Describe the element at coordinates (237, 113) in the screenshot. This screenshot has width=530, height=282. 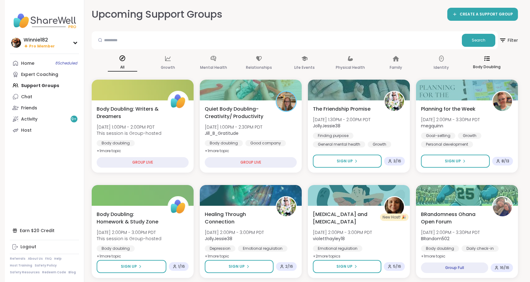
I see `span: Quiet Body Doubling- Creativity/ Productivity` at that location.